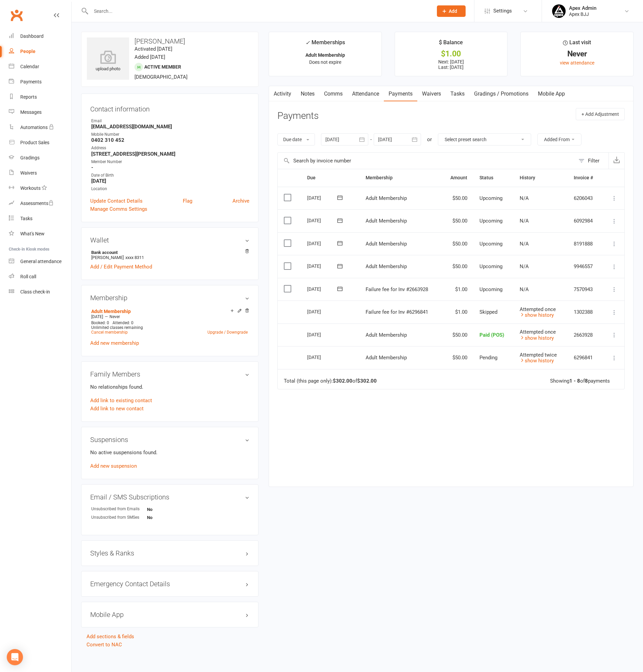 The width and height of the screenshot is (643, 672). Describe the element at coordinates (457, 312) in the screenshot. I see `td: $1.00` at that location.